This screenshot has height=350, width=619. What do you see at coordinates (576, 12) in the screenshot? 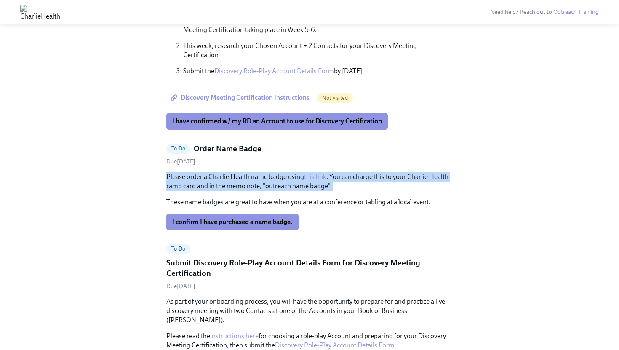
I see `a: Outreach Training` at bounding box center [576, 12].